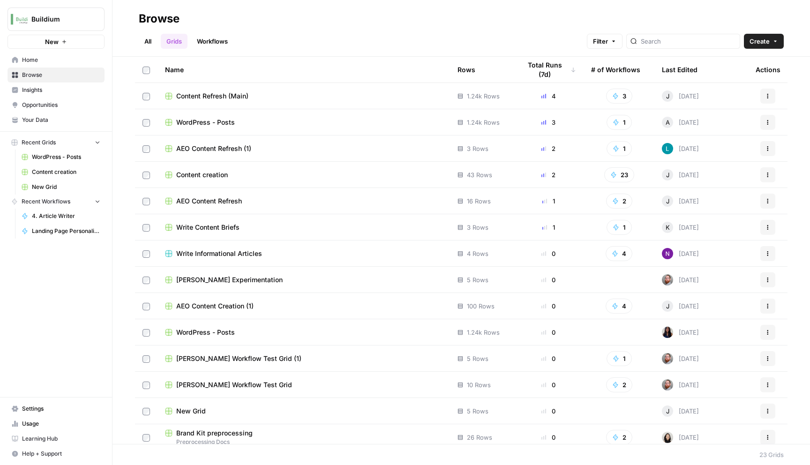  Describe the element at coordinates (466, 69) in the screenshot. I see `div: Rows` at that location.